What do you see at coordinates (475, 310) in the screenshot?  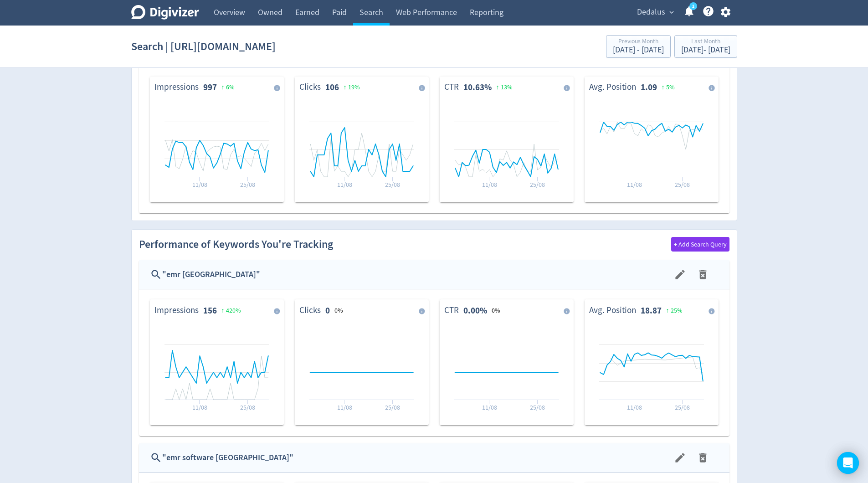 I see `strong: 0.00%` at bounding box center [475, 310].